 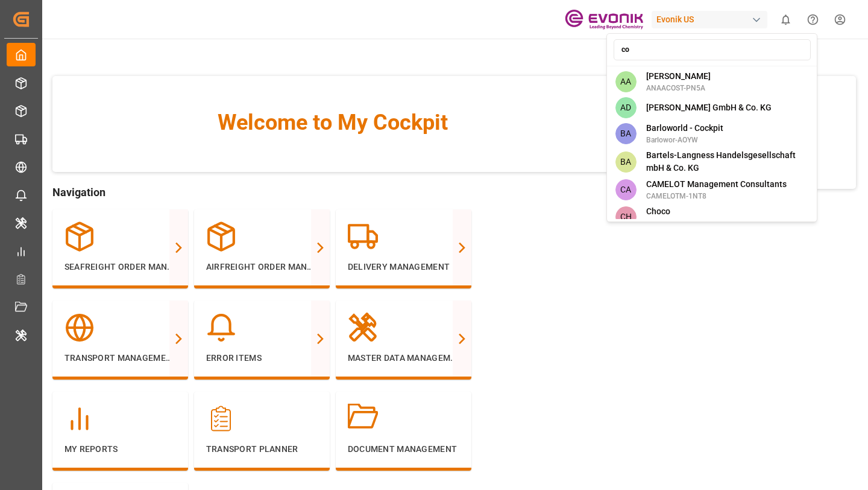 I want to click on span: AD, so click(x=626, y=107).